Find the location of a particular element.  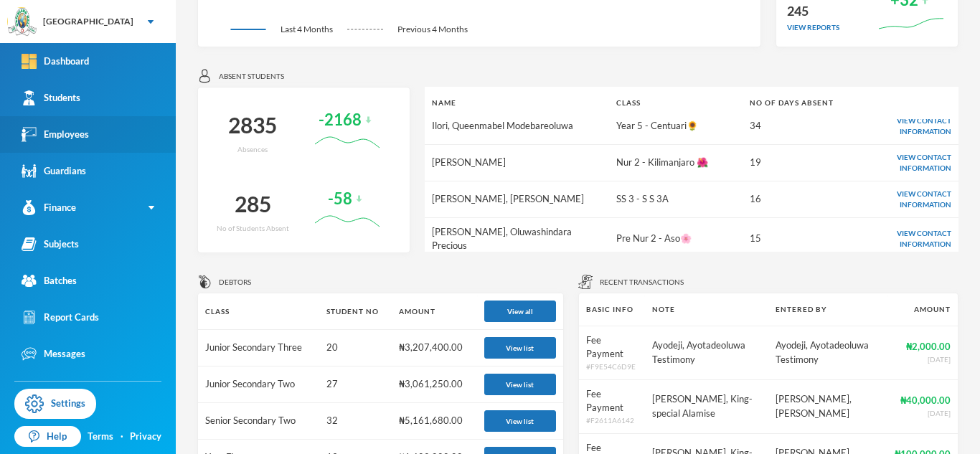

img: logo is located at coordinates (22, 22).